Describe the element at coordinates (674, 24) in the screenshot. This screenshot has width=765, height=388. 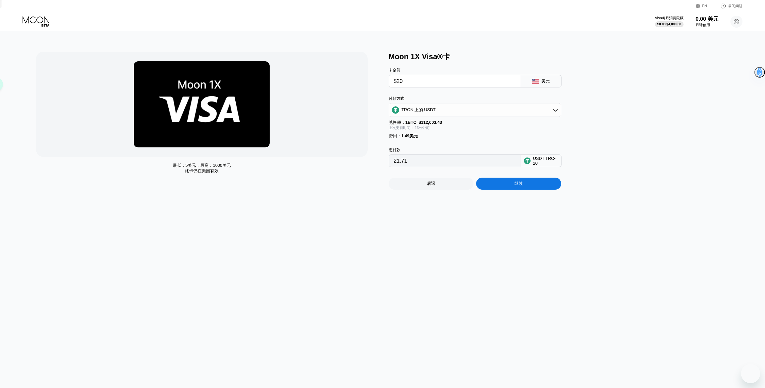
I see `font: $4,000.00` at that location.